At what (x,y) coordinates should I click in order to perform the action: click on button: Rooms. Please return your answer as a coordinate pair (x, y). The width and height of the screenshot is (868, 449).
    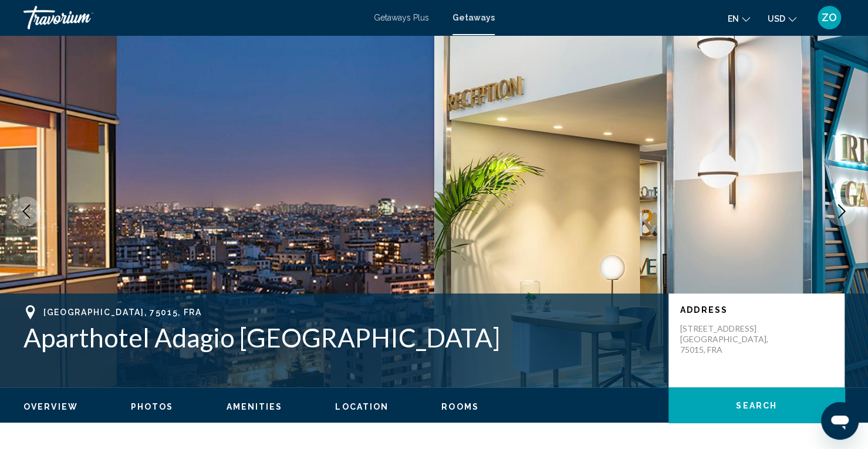
    Looking at the image, I should click on (460, 406).